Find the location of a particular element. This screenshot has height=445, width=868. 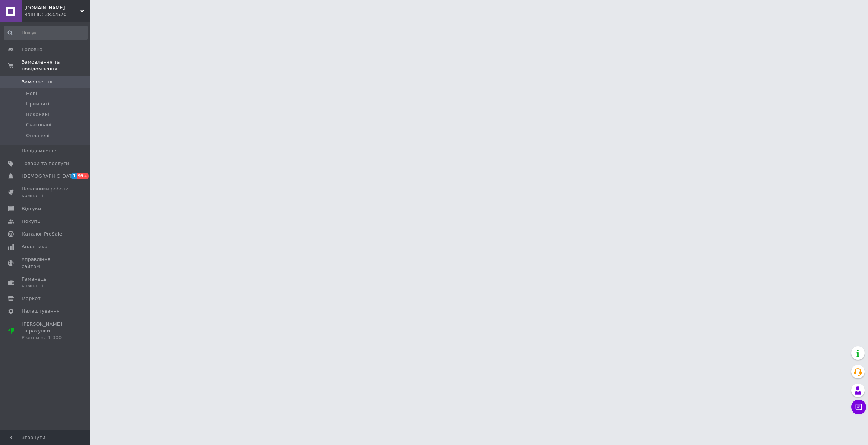

span: Налаштування is located at coordinates (41, 311).